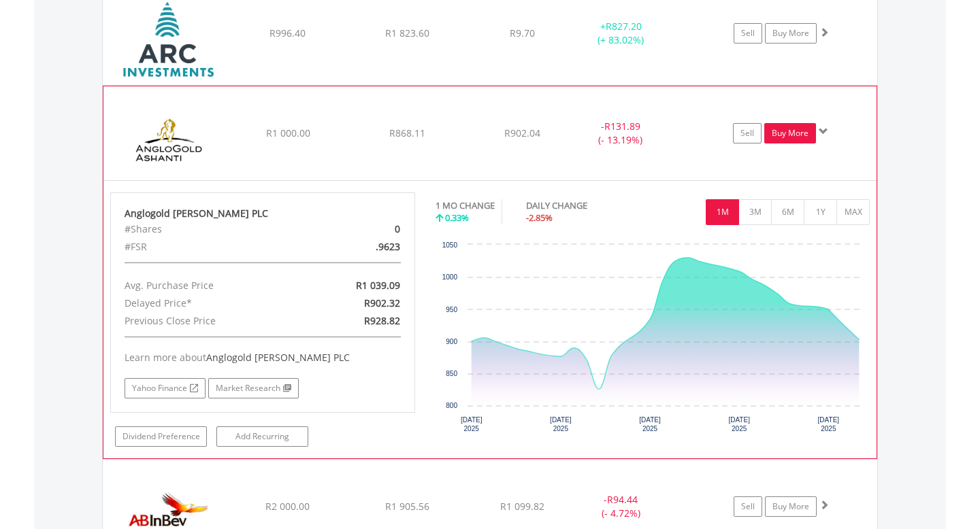 This screenshot has height=529, width=980. Describe the element at coordinates (213, 247) in the screenshot. I see `div: #FSR` at that location.